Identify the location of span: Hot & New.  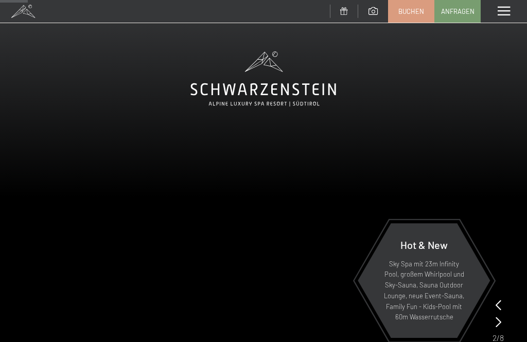
(424, 245).